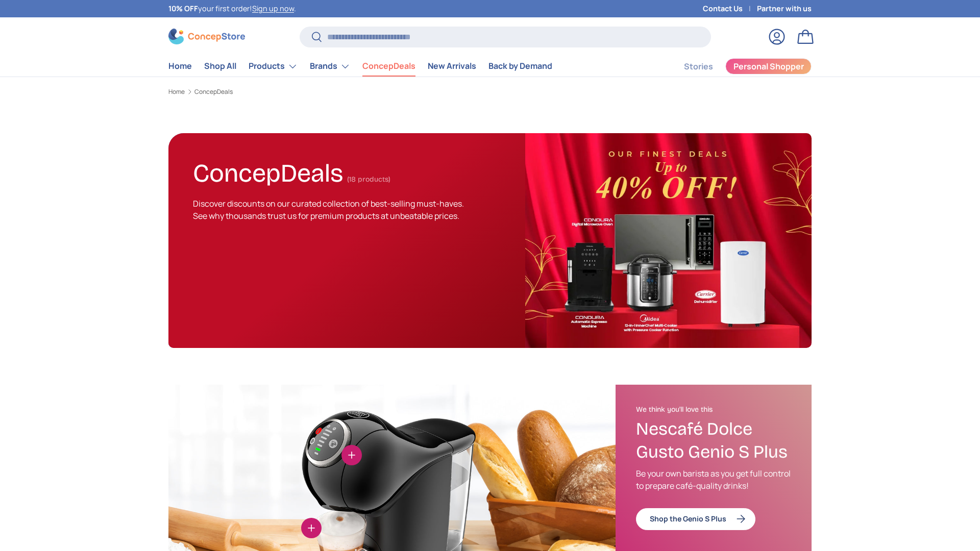  What do you see at coordinates (220, 66) in the screenshot?
I see `a: Shop All` at bounding box center [220, 66].